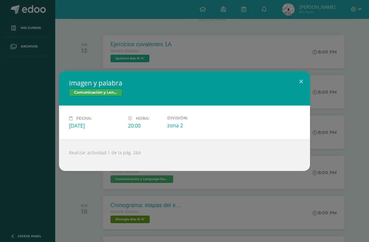 This screenshot has width=369, height=242. I want to click on span: Comunicación y Lenguage Bas III, so click(96, 92).